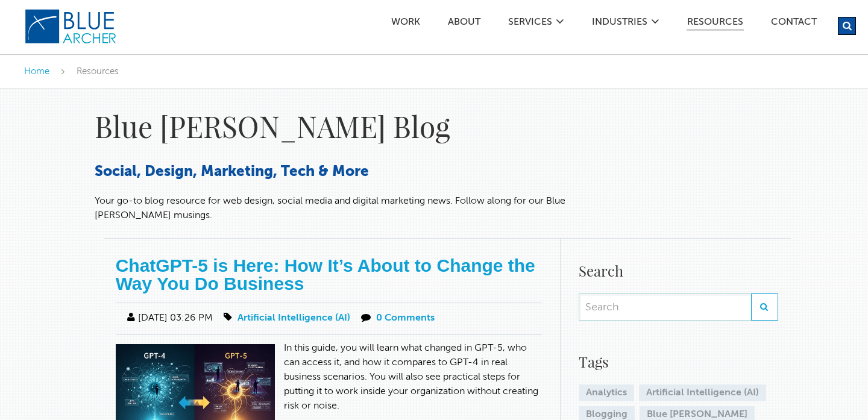  Describe the element at coordinates (364, 172) in the screenshot. I see `h3: Social, Design, Marketing, Tech & More` at that location.